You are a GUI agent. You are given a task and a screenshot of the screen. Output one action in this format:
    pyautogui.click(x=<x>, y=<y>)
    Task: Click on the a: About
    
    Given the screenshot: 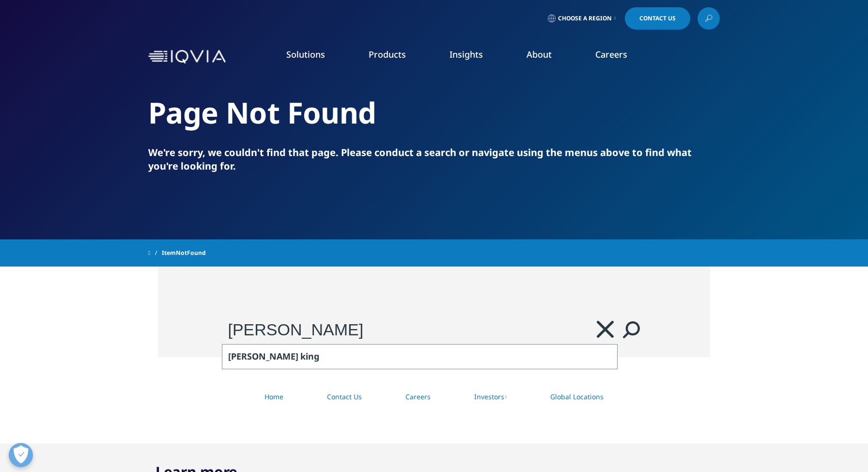 What is the action you would take?
    pyautogui.click(x=539, y=54)
    